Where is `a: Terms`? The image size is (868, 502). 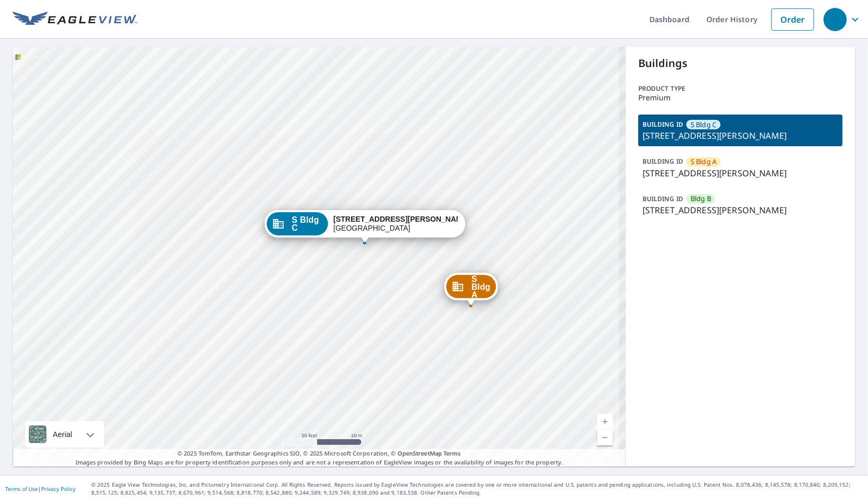
a: Terms is located at coordinates (452, 453).